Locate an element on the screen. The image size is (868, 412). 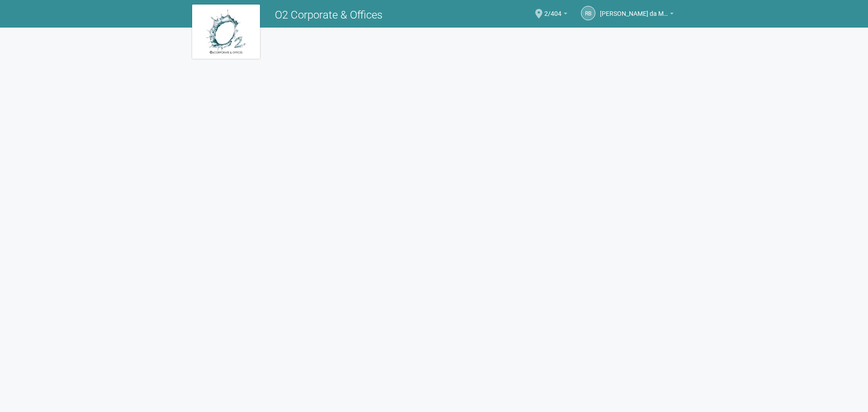
img: logo.jpg is located at coordinates (226, 32).